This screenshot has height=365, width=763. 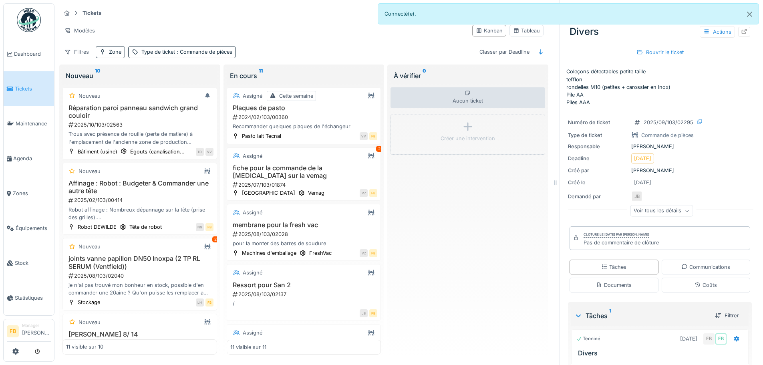 I want to click on h3: Plaques de pasto, so click(x=304, y=108).